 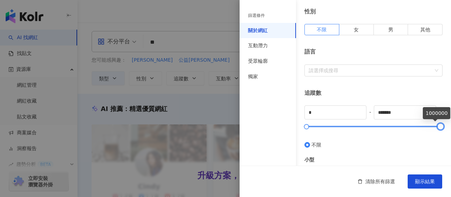 What do you see at coordinates (437, 113) in the screenshot?
I see `div: 1000000` at bounding box center [437, 113].